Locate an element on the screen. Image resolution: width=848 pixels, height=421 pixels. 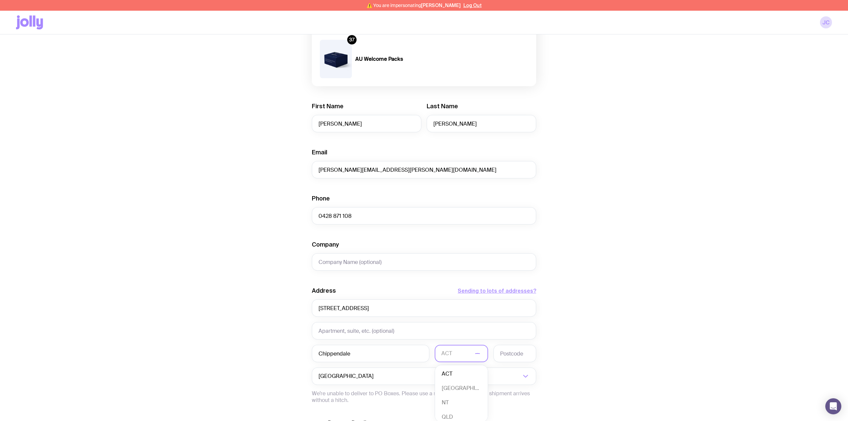
label: First Name is located at coordinates (327, 106).